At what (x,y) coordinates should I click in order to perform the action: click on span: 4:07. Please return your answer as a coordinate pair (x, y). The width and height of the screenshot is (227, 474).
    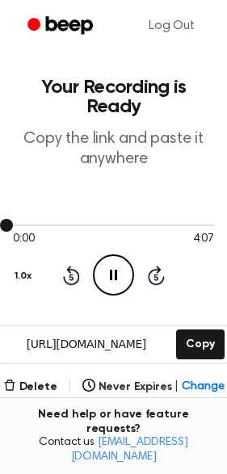
    Looking at the image, I should click on (203, 239).